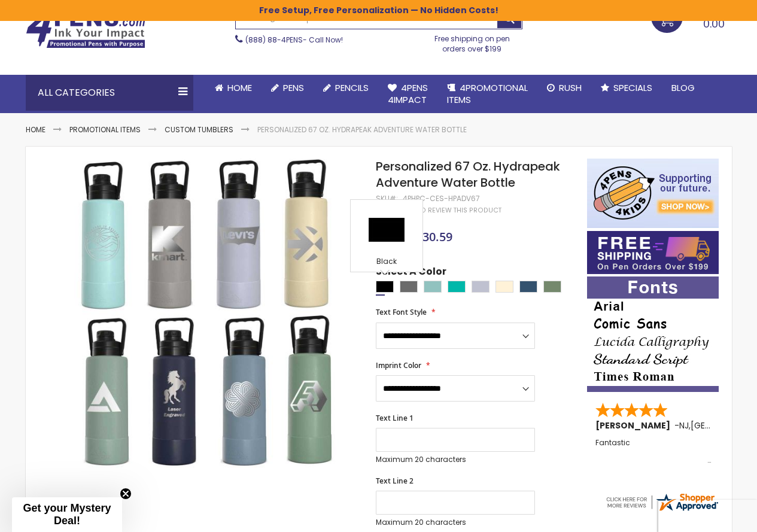 The image size is (757, 532). I want to click on img: 4pens 4 kids, so click(652, 194).